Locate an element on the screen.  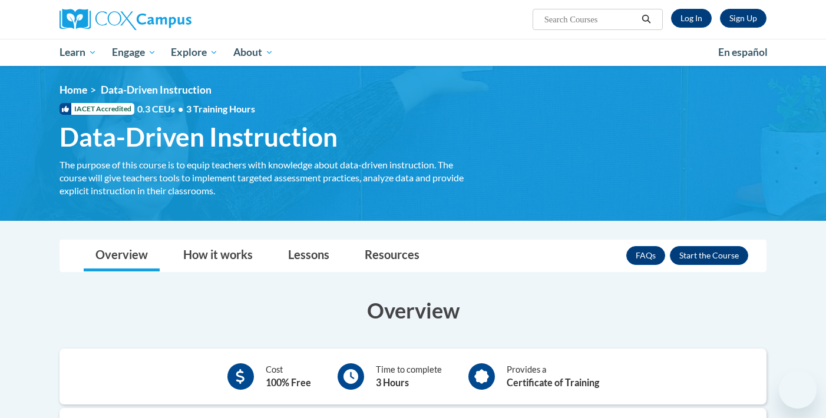
a: Learn is located at coordinates (78, 52).